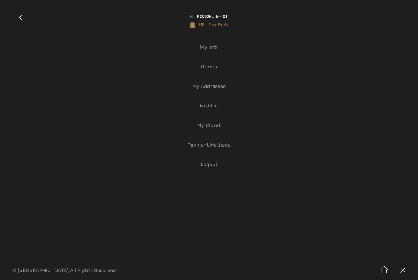 Image resolution: width=418 pixels, height=280 pixels. What do you see at coordinates (209, 47) in the screenshot?
I see `a: My Info` at bounding box center [209, 47].